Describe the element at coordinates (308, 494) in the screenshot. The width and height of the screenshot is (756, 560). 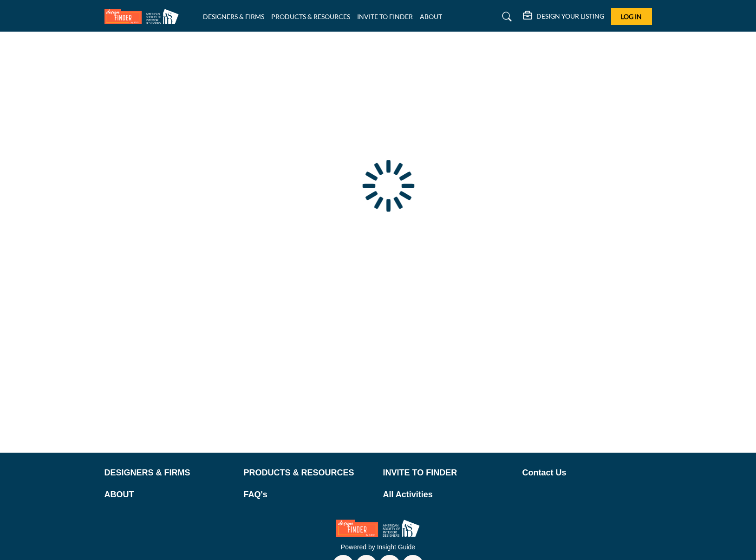
I see `p: FAQ's` at that location.